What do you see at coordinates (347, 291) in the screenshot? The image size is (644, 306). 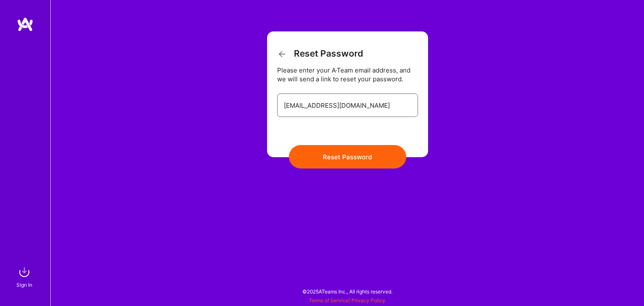 I see `div: © 2025 ATeams Inc., All rights reserved.` at bounding box center [347, 291].